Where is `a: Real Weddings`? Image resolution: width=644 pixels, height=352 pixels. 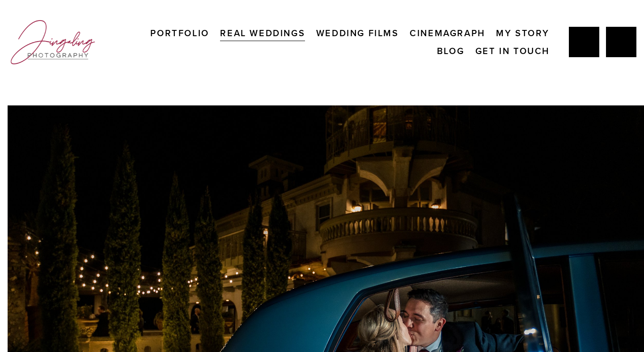
a: Real Weddings is located at coordinates (263, 33).